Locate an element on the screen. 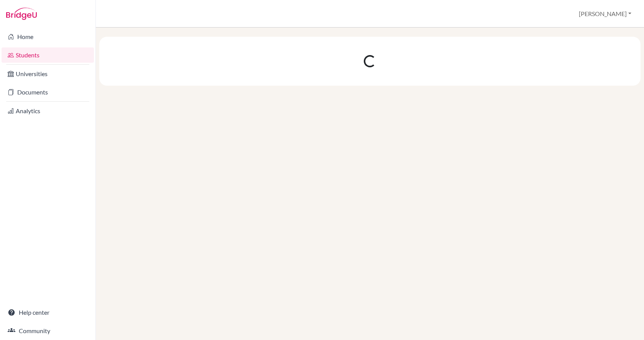  a: Students is located at coordinates (48, 55).